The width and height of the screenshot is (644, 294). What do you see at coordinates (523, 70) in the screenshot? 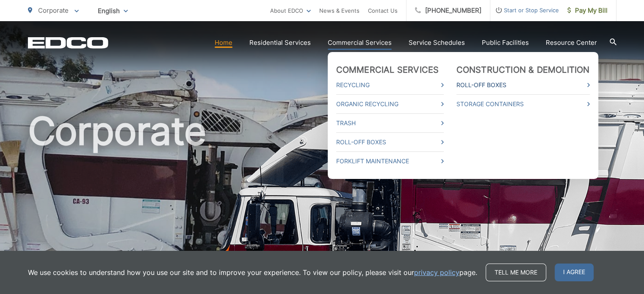
I see `a: Construction & Demolition` at bounding box center [523, 70].